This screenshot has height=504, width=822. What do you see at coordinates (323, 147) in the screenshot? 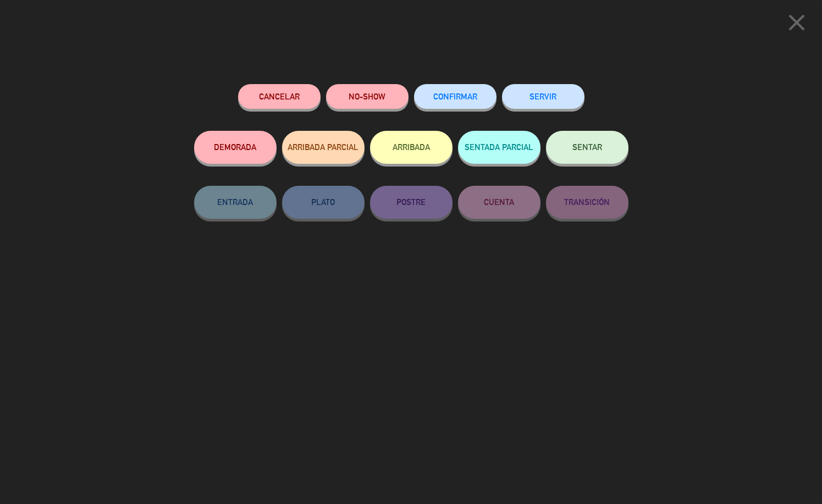
I see `button: ARRIBADA PARCIAL` at bounding box center [323, 147].